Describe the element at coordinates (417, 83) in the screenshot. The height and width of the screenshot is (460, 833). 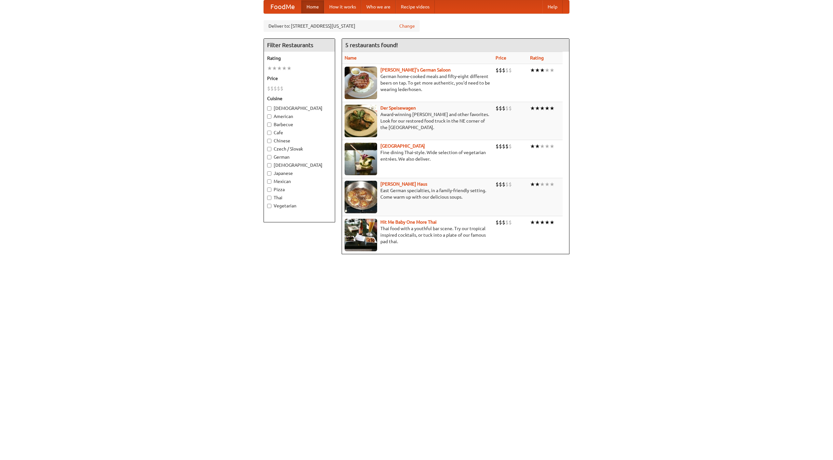
I see `p: German home-cooked meals and fifty-eight different beers on tap. To get more authentic, you'd nee...` at that location.